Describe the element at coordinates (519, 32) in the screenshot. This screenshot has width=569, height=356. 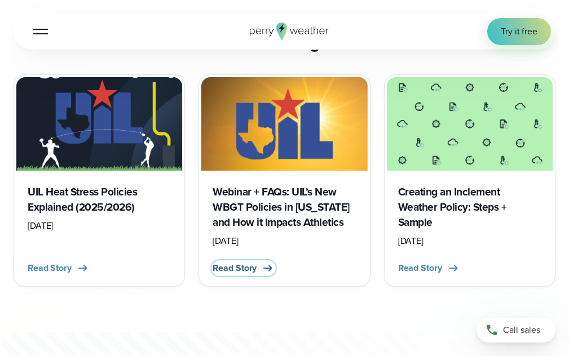
I see `a: Try it free` at that location.